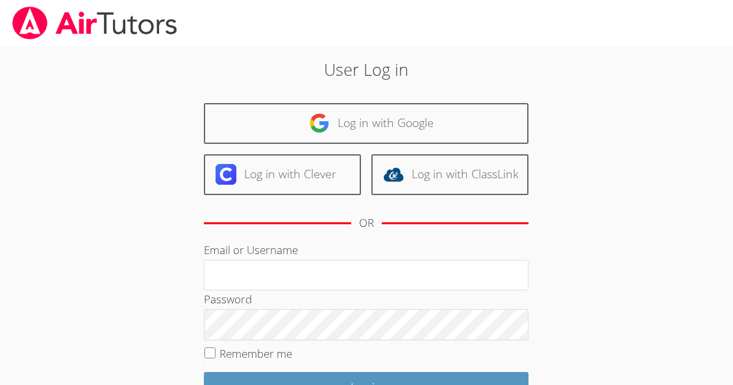 This screenshot has width=733, height=385. What do you see at coordinates (228, 299) in the screenshot?
I see `label: Password` at bounding box center [228, 299].